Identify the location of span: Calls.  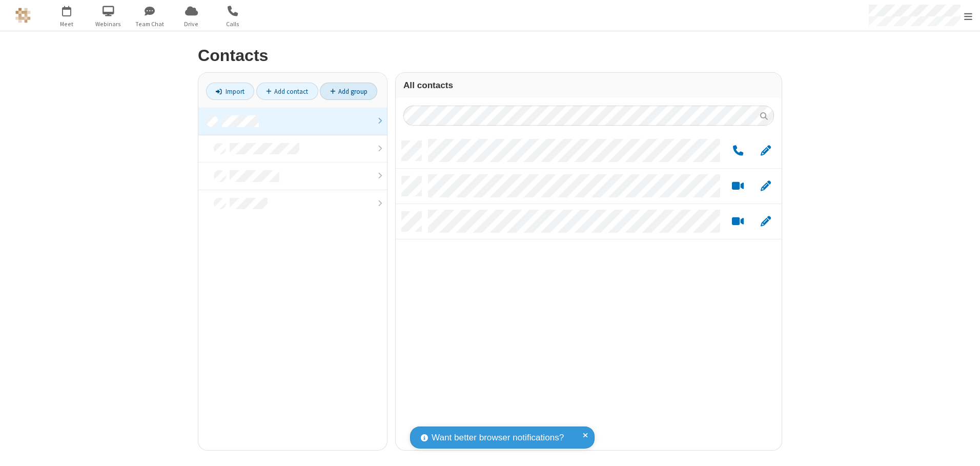
(233, 24).